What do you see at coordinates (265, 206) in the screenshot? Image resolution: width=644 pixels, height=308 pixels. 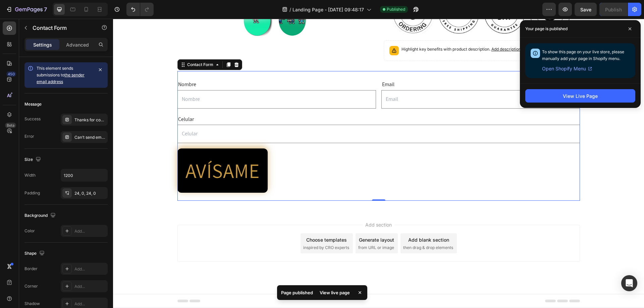 I see `span: Add section` at bounding box center [265, 206].